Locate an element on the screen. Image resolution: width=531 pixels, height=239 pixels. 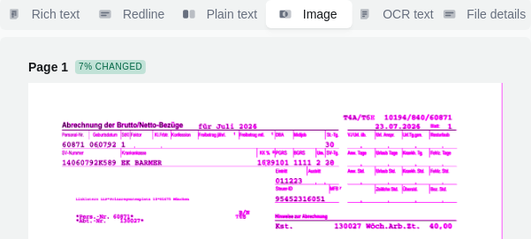
span: OCR text is located at coordinates (408, 14).